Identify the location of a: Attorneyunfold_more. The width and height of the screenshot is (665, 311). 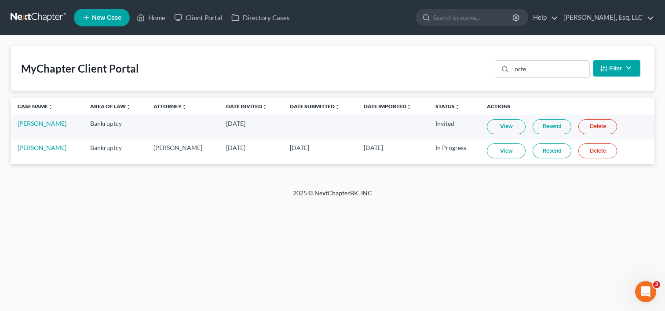
(170, 106).